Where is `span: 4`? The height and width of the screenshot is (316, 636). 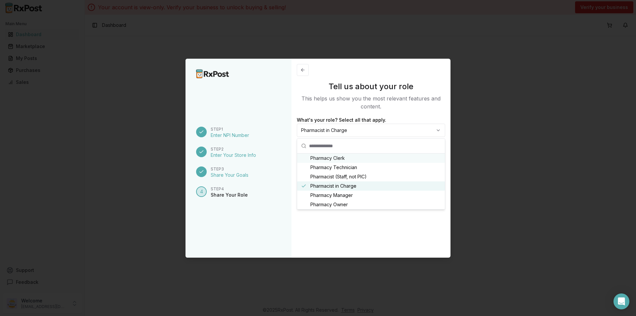
span: 4 is located at coordinates (201, 191).